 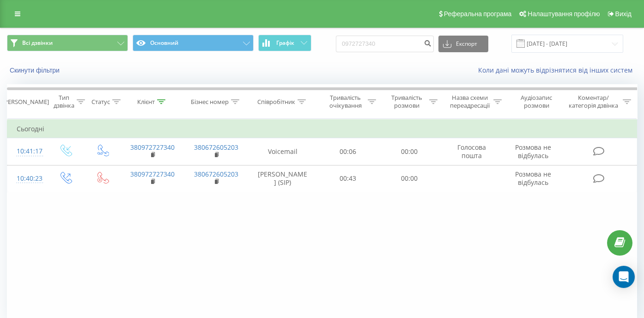 What do you see at coordinates (282, 152) in the screenshot?
I see `td: Voicemail` at bounding box center [282, 152].